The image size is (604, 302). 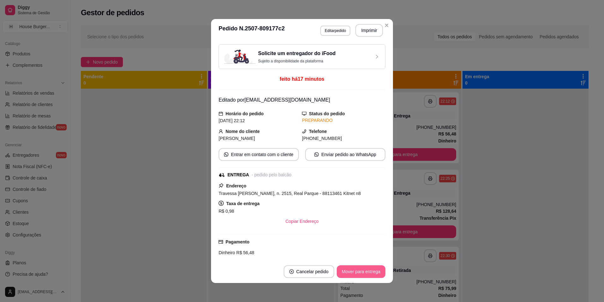 I want to click on span: feito há 17 minutos, so click(x=302, y=79).